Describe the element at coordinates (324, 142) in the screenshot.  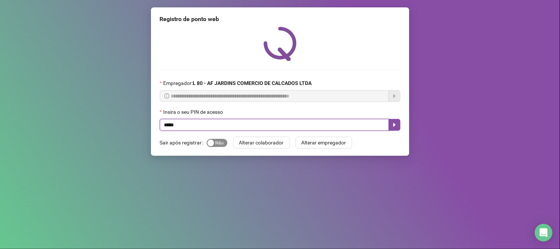
I see `button: Alterar empregador` at that location.